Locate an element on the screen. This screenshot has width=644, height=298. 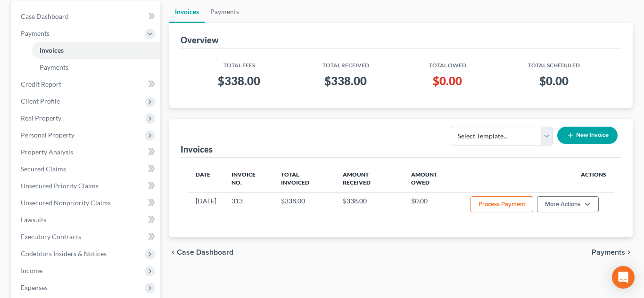
th: Actions is located at coordinates (538, 179).